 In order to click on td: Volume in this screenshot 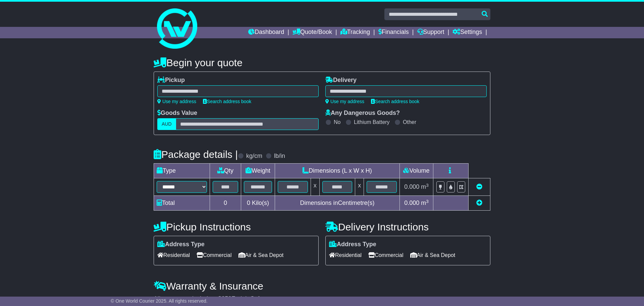, I will do `click(416, 171)`.